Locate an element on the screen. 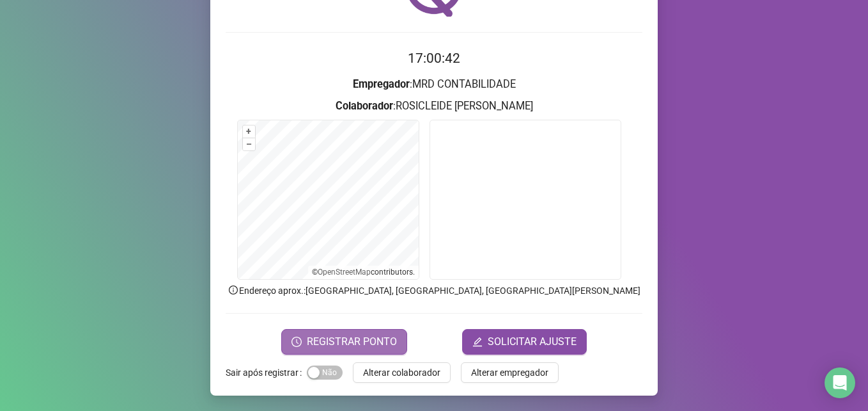 This screenshot has height=411, width=868. span: SOLICITAR AJUSTE is located at coordinates (532, 341).